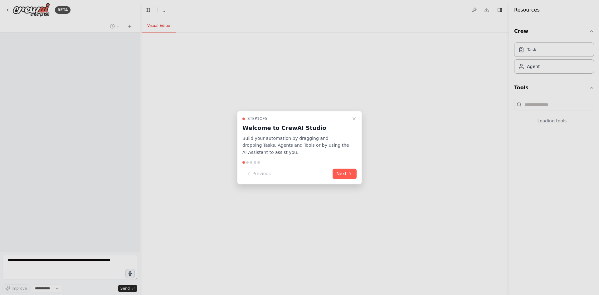 Image resolution: width=599 pixels, height=295 pixels. I want to click on p: Build your automation by dragging and dropping Tasks, Agents and Tools or by using the AI Assista..., so click(296, 145).